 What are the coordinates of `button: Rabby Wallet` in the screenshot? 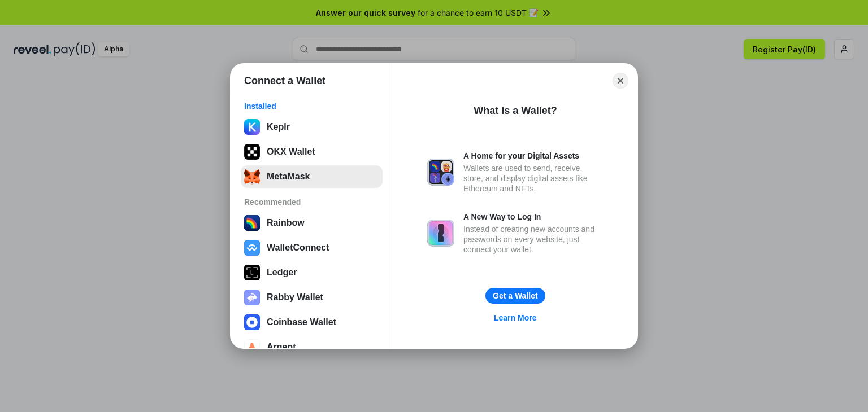 It's located at (311, 297).